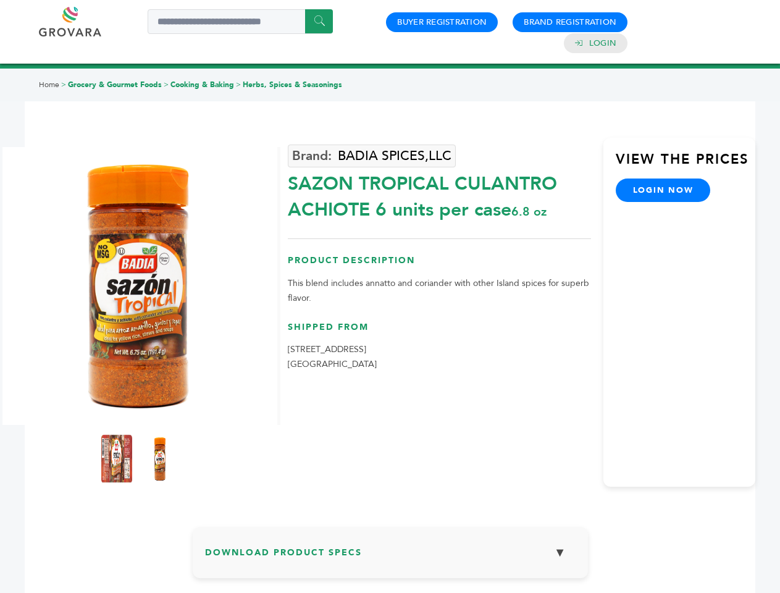  What do you see at coordinates (115, 85) in the screenshot?
I see `a: Grocery & Gourmet Foods` at bounding box center [115, 85].